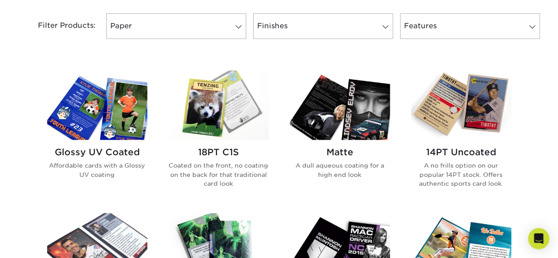 The height and width of the screenshot is (258, 558). Describe the element at coordinates (340, 170) in the screenshot. I see `p: A dull aqueous coating for a high end look` at that location.